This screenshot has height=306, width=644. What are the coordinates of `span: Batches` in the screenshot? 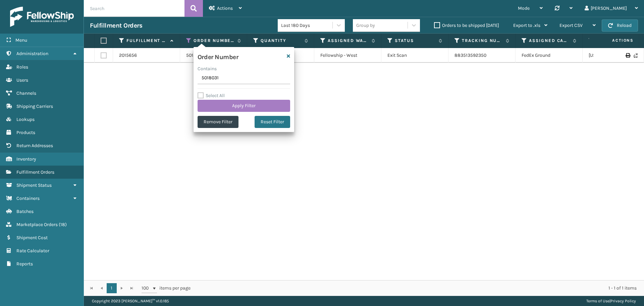 It's located at (25, 211).